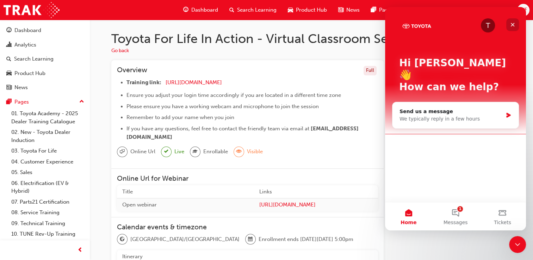  Describe the element at coordinates (247, 178) in the screenshot. I see `h3: Online Url for Webinar` at that location.